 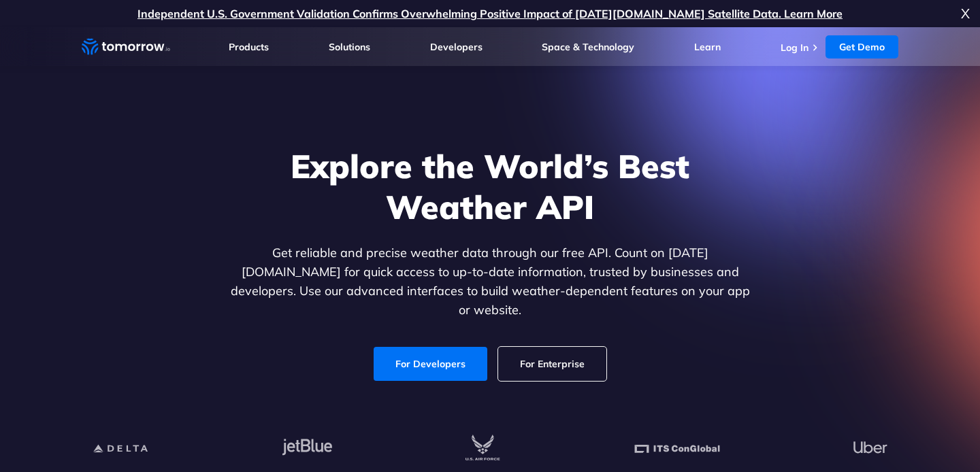 What do you see at coordinates (589, 47) in the screenshot?
I see `a: Space & Technology` at bounding box center [589, 47].